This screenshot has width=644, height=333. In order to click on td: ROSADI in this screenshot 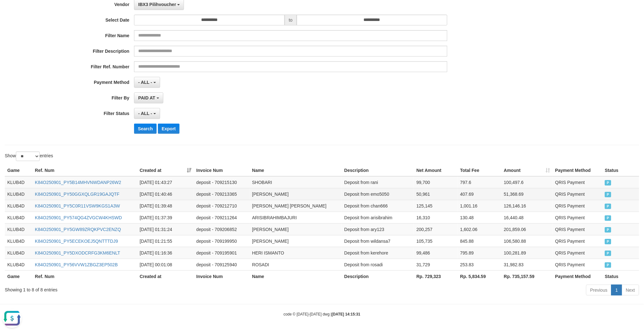, I will do `click(296, 265)`.